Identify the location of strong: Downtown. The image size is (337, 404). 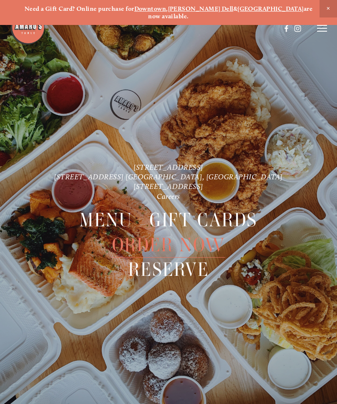
(150, 9).